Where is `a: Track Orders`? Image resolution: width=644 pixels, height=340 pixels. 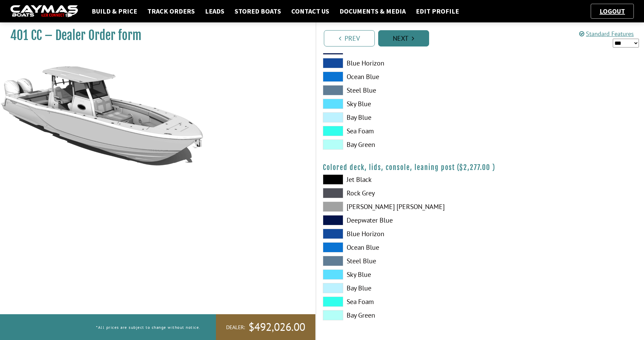 a: Track Orders is located at coordinates (171, 11).